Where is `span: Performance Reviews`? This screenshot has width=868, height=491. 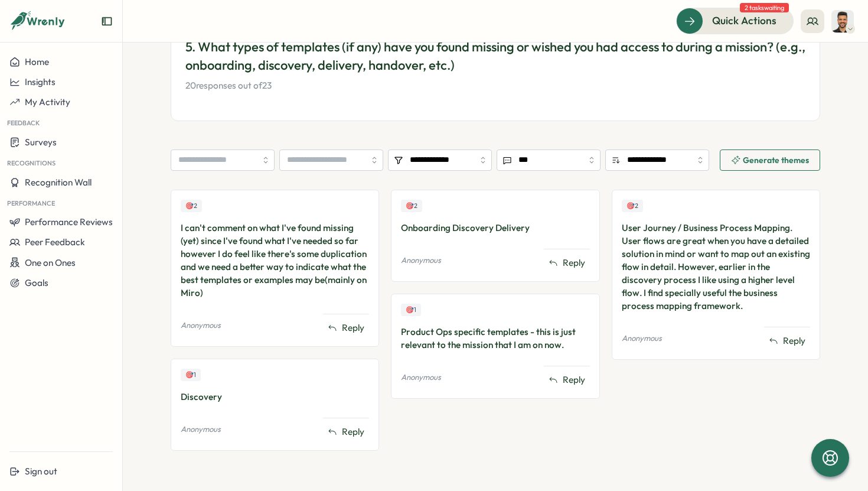
span: Performance Reviews is located at coordinates (68, 221).